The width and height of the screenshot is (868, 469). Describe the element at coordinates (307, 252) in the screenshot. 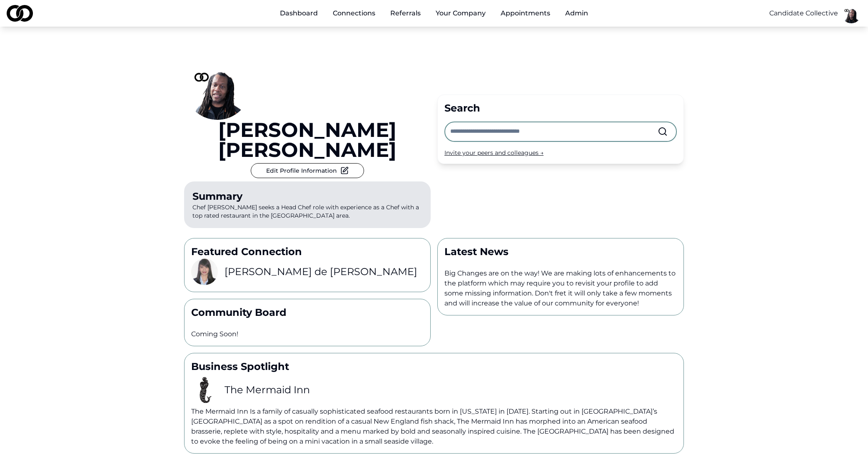

I see `p: Featured Connection` at that location.